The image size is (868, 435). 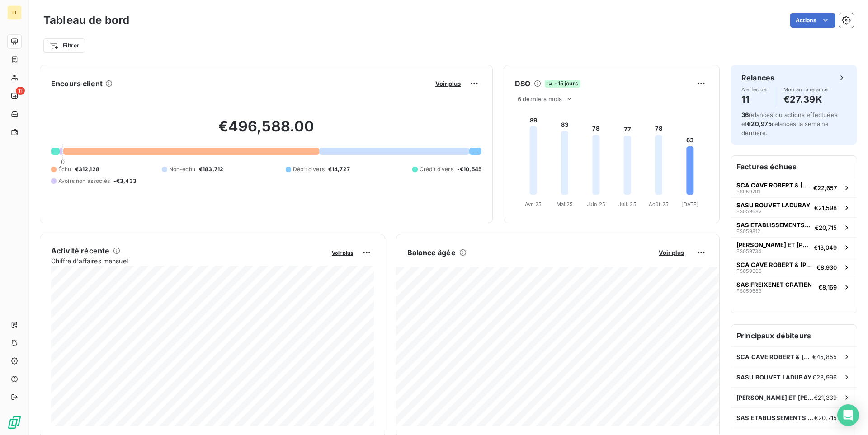 What do you see at coordinates (87, 21) in the screenshot?
I see `h3: Tableau de bord` at bounding box center [87, 21].